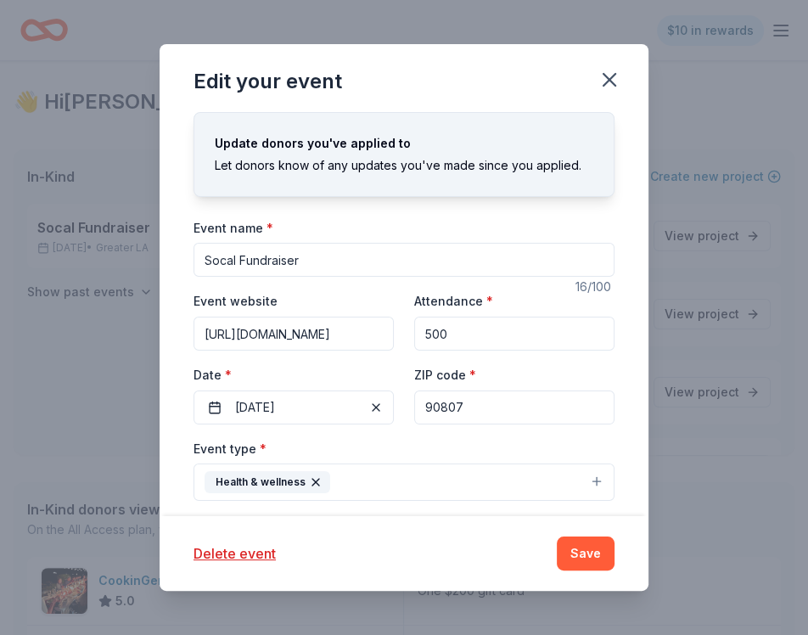  I want to click on label: Event website, so click(235, 301).